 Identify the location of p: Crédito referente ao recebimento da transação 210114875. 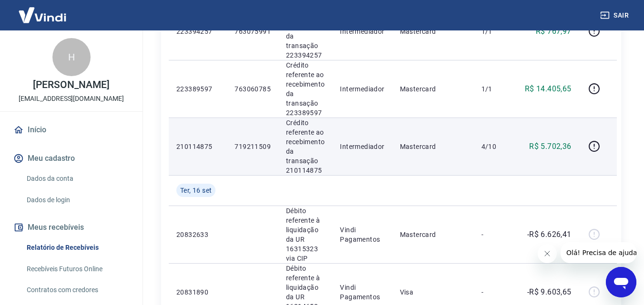
(305, 146).